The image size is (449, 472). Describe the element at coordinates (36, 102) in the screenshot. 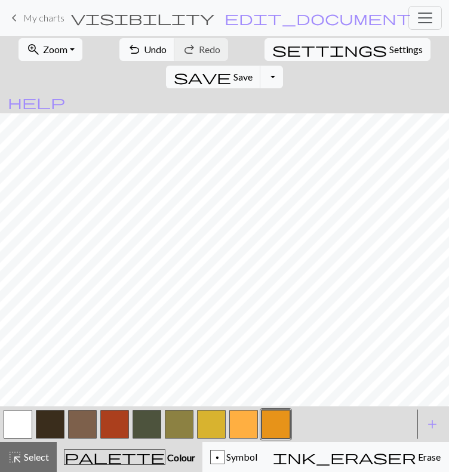

I see `span: help` at that location.